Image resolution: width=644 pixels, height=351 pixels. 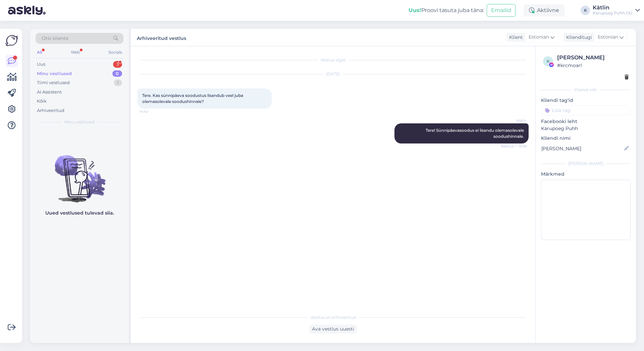 What do you see at coordinates (514, 146) in the screenshot?
I see `span: Nähtud ✓ 15:39` at bounding box center [514, 146].